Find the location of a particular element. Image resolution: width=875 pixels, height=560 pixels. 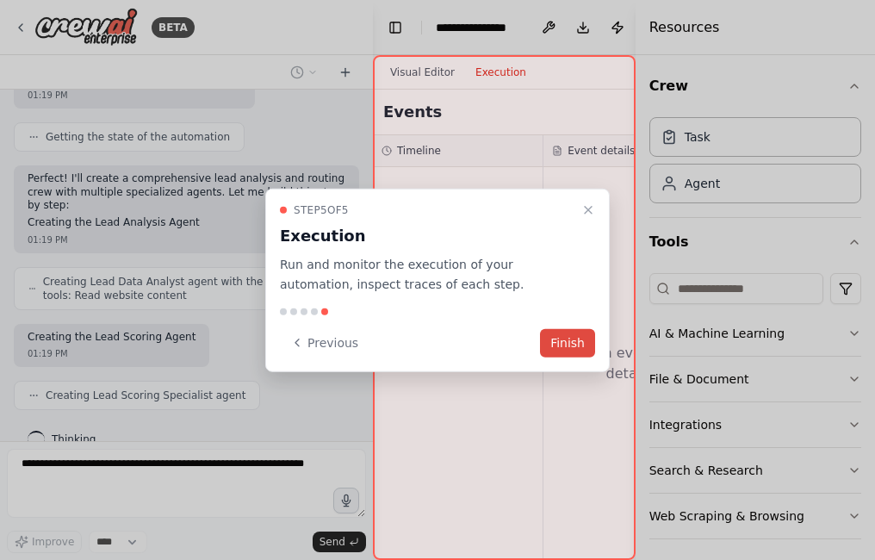

span: Step 5 of 5 is located at coordinates (321, 210).